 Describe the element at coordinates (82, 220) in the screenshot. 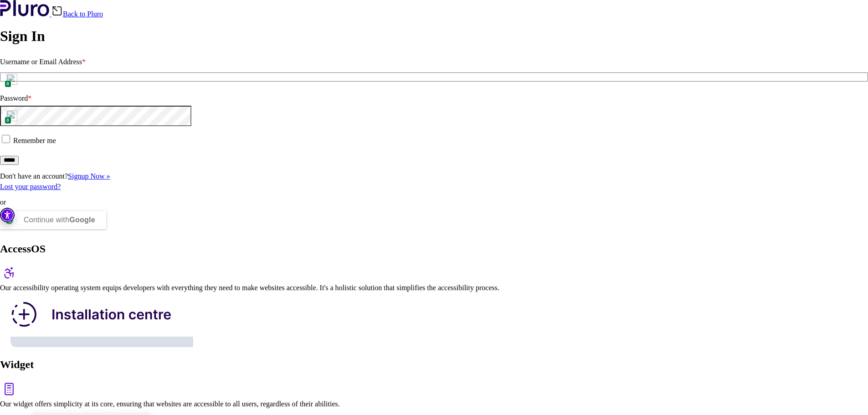

I see `b: Google` at that location.